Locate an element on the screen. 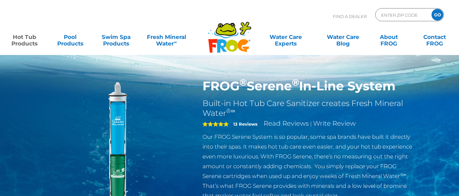  a: ContactFROG is located at coordinates (434, 37).